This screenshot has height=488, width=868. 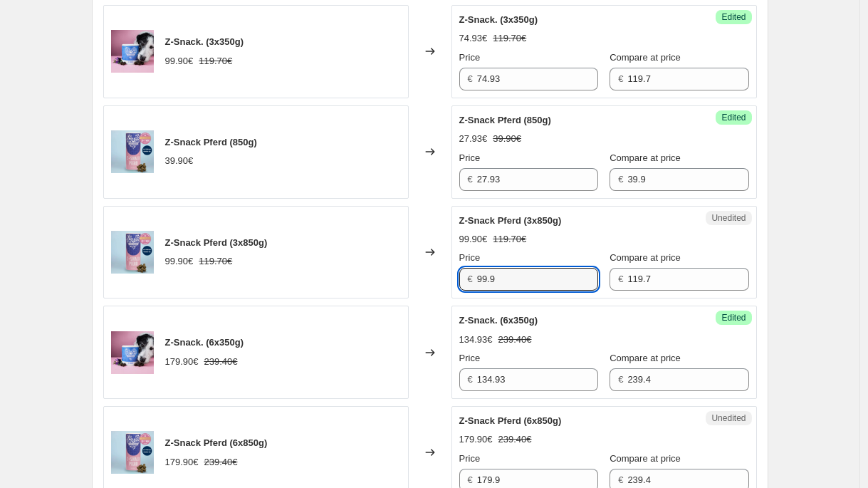 I want to click on div: 74.93€, so click(x=473, y=39).